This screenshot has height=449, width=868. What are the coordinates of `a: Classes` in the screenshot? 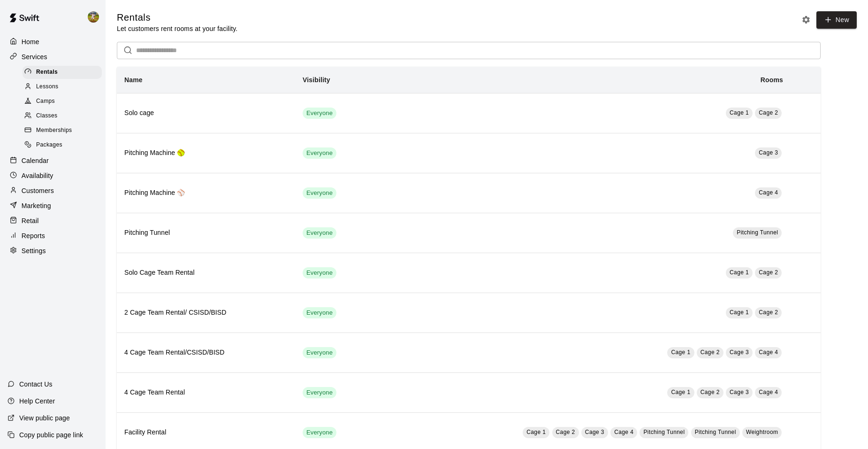 It's located at (63, 116).